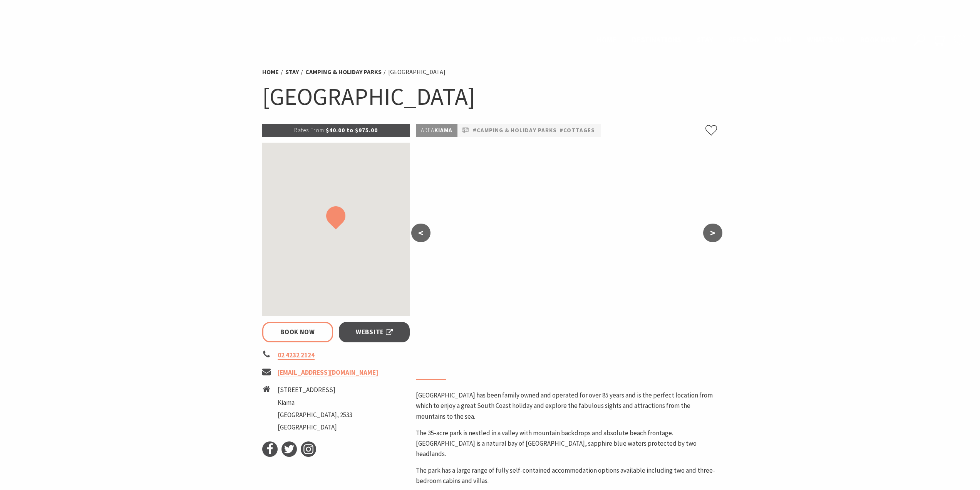 The height and width of the screenshot is (490, 980). Describe the element at coordinates (577, 130) in the screenshot. I see `a: #Cottages` at that location.